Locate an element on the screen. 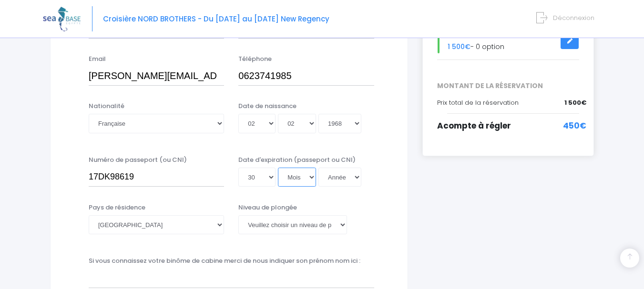  label: Nationalité is located at coordinates (106, 106).